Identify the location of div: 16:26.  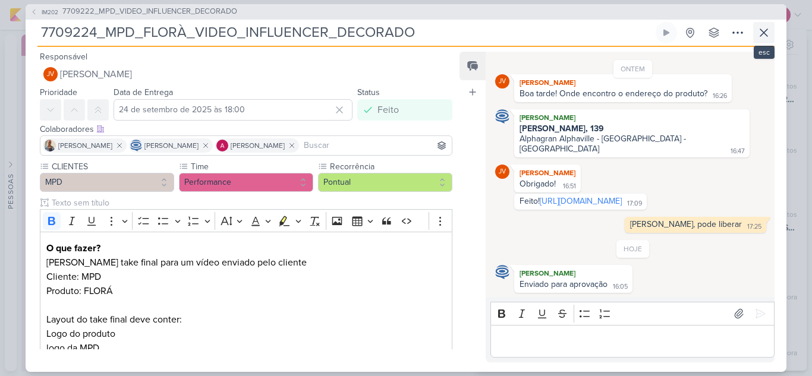
(720, 96).